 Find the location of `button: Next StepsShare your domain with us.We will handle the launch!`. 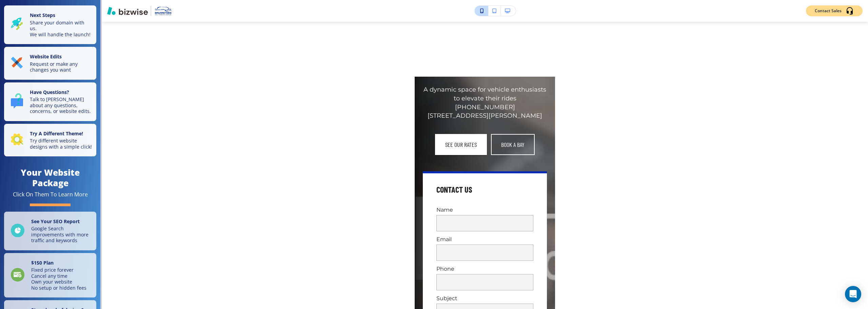

button: Next StepsShare your domain with us.We will handle the launch! is located at coordinates (50, 25).